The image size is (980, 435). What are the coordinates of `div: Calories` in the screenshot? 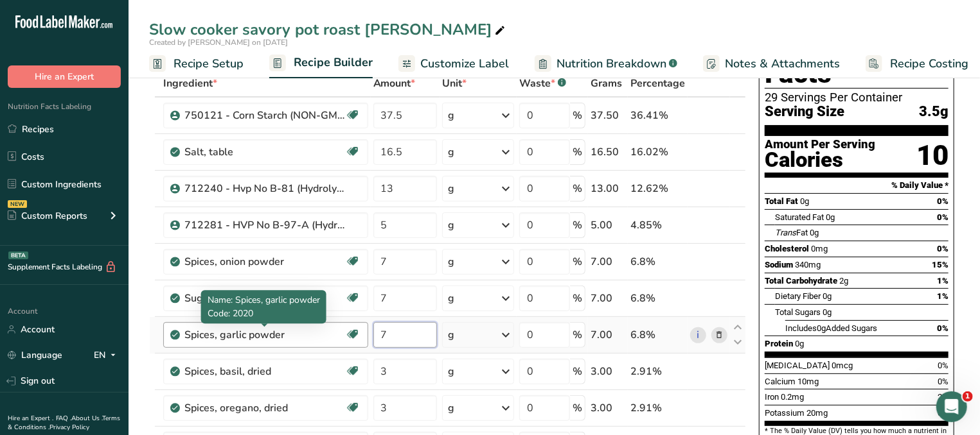 It's located at (820, 160).